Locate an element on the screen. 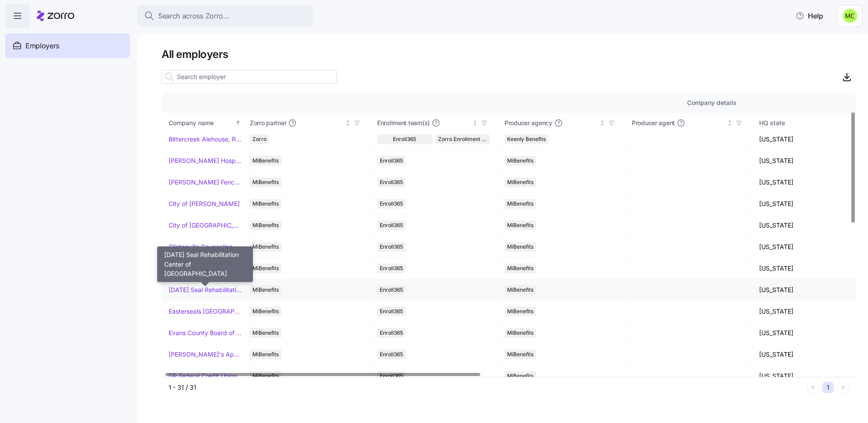 This screenshot has height=423, width=868. a: Evans County Board of Commissioners is located at coordinates (205, 332).